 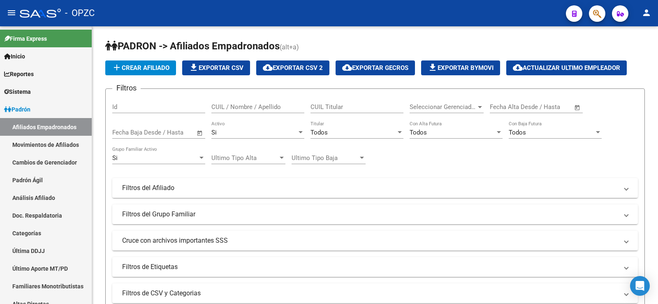 What do you see at coordinates (370, 267) in the screenshot?
I see `mat-panel-title: Filtros de Etiquetas` at bounding box center [370, 267].